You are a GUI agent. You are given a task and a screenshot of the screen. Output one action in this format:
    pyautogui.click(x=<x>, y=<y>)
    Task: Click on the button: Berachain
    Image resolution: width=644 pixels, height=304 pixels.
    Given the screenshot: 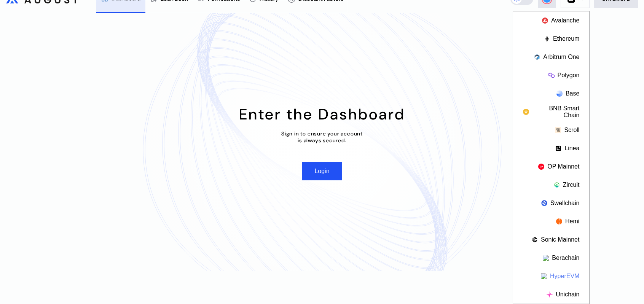 What is the action you would take?
    pyautogui.click(x=551, y=258)
    